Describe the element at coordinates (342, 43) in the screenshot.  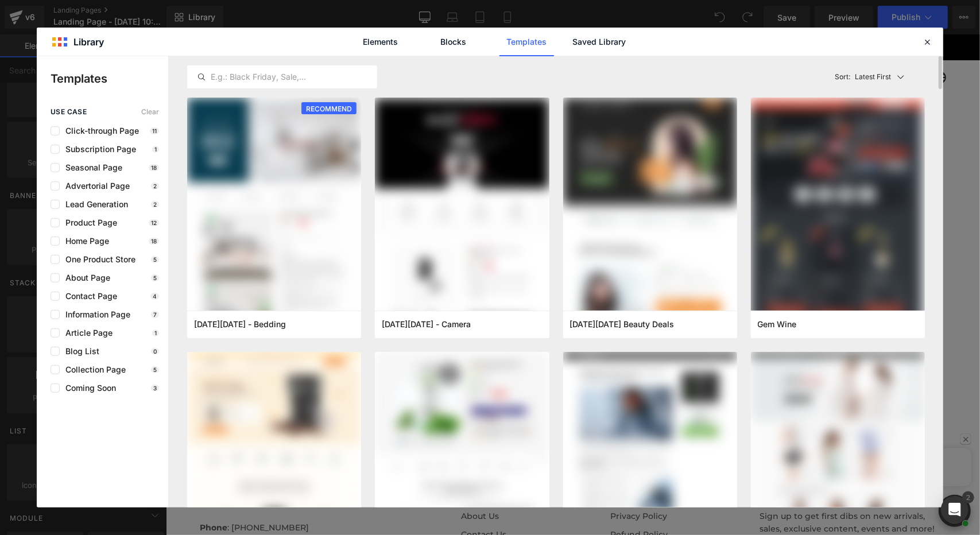
I see `a: Materials` at that location.